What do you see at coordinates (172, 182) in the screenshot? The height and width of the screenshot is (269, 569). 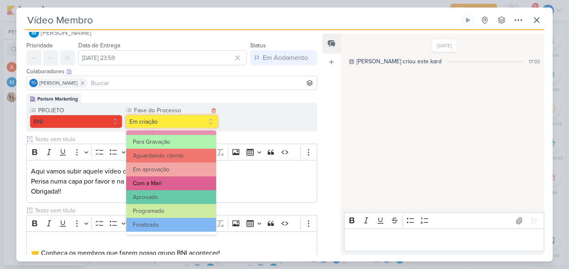 I see `p: Pensa numa capa por favor e na legenda.` at bounding box center [172, 182].